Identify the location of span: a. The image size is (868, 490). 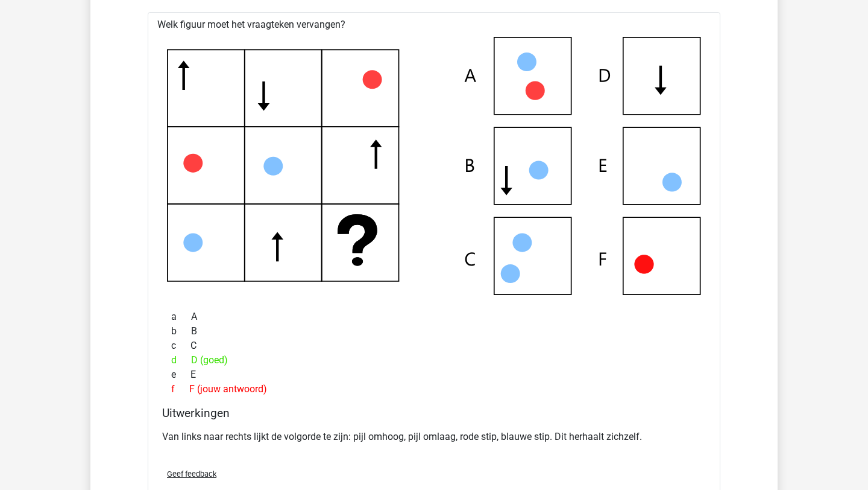
(181, 317).